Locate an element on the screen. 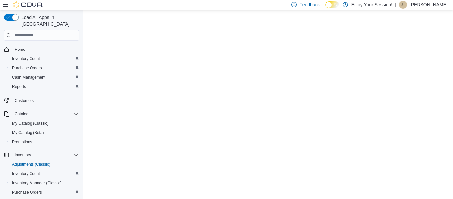 The image size is (453, 199). a: Customers is located at coordinates (24, 100).